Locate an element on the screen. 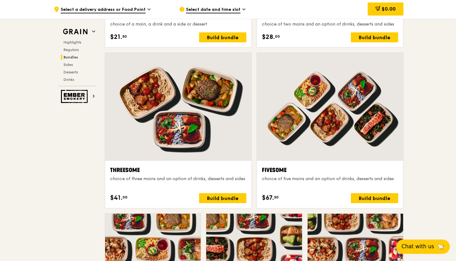  span: Drinks is located at coordinates (69, 80).